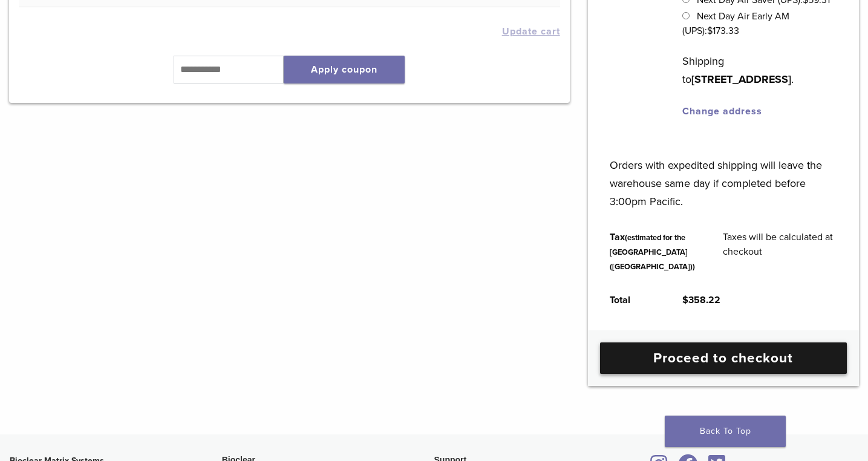 This screenshot has width=868, height=461. What do you see at coordinates (633, 299) in the screenshot?
I see `th: Total` at bounding box center [633, 299].